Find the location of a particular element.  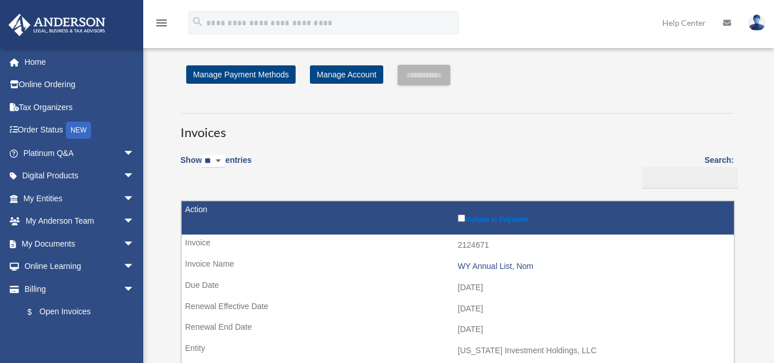

img: User Pic is located at coordinates (757, 22).